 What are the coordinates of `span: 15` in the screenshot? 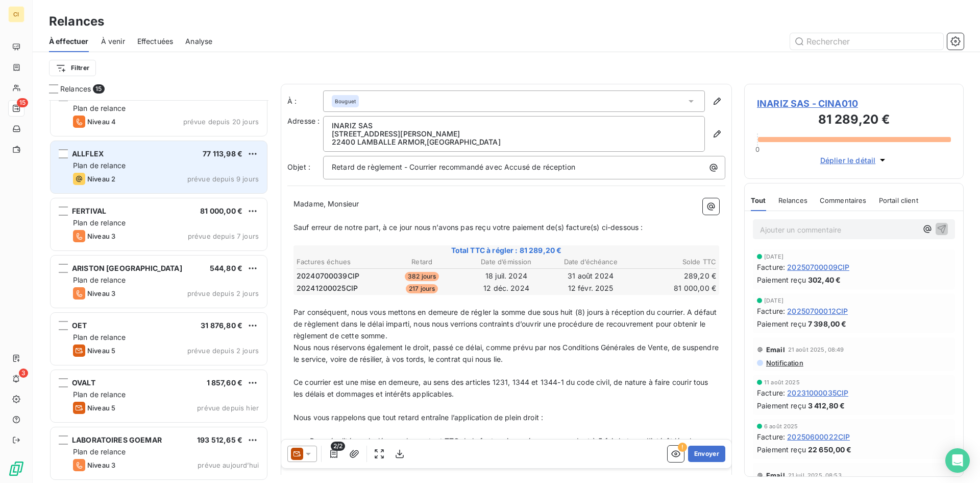 It's located at (23, 103).